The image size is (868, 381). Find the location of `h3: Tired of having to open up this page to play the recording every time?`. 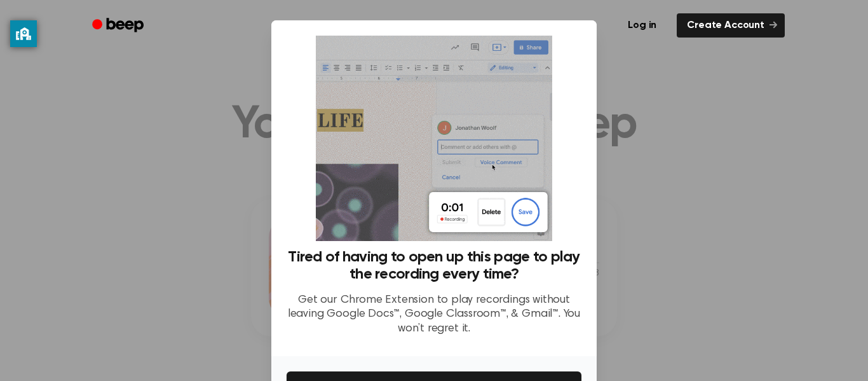

h3: Tired of having to open up this page to play the recording every time? is located at coordinates (434, 266).